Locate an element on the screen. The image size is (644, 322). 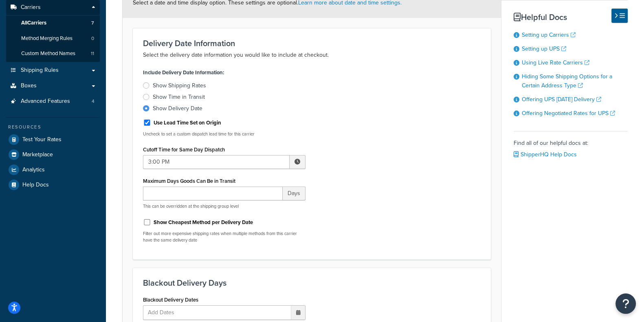
p: Filter out more expensive shipping rates when multiple methods from this carrier have the same de... is located at coordinates (224, 237).